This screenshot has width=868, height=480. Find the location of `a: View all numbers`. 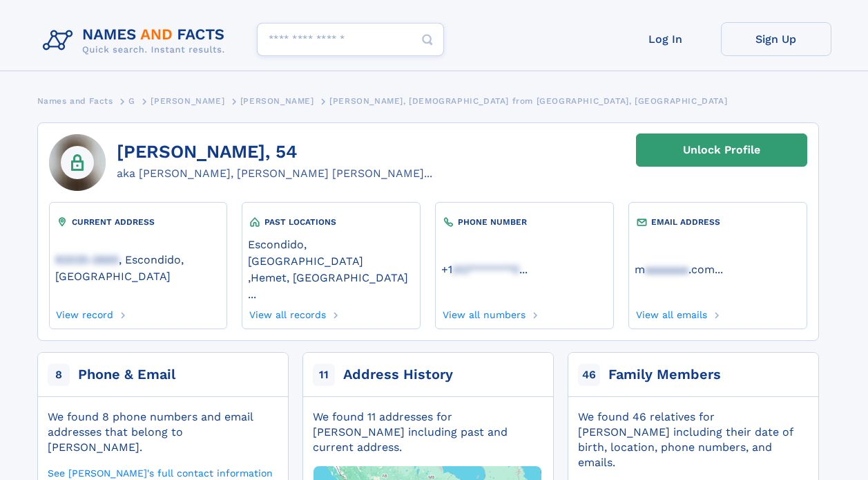

a: View all numbers is located at coordinates (484, 312).